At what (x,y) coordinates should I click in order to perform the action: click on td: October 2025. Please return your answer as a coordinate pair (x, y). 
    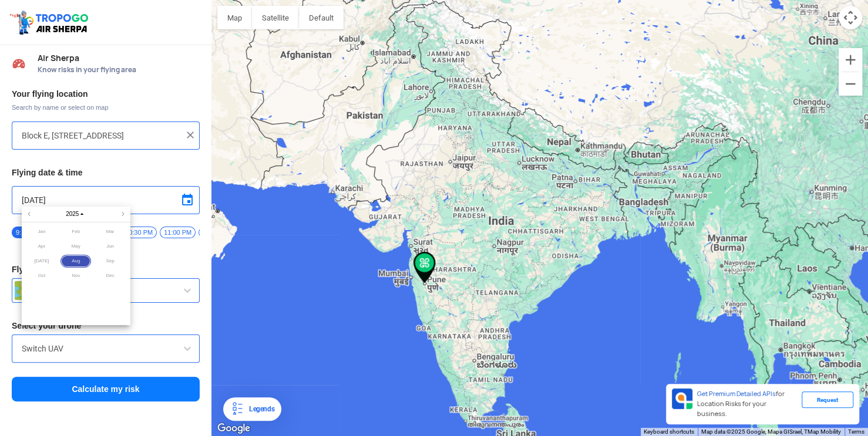
    Looking at the image, I should click on (42, 276).